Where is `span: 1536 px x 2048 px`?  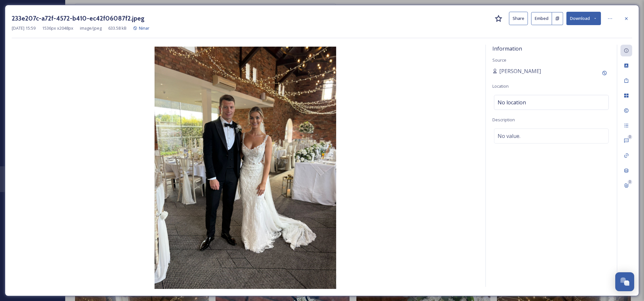
span: 1536 px x 2048 px is located at coordinates (58, 28).